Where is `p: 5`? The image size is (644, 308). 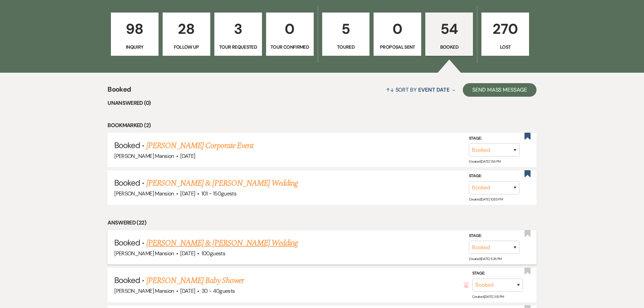
p: 5 is located at coordinates (346, 29).